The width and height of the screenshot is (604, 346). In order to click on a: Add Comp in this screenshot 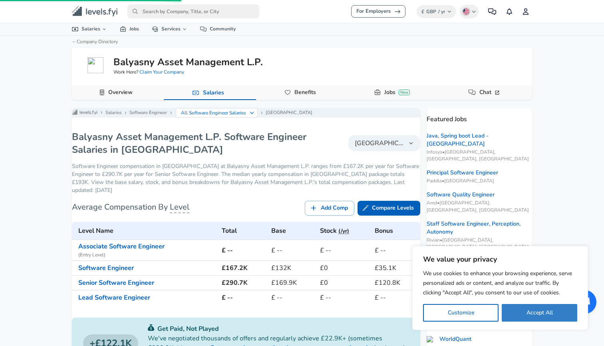, I will do `click(330, 208)`.